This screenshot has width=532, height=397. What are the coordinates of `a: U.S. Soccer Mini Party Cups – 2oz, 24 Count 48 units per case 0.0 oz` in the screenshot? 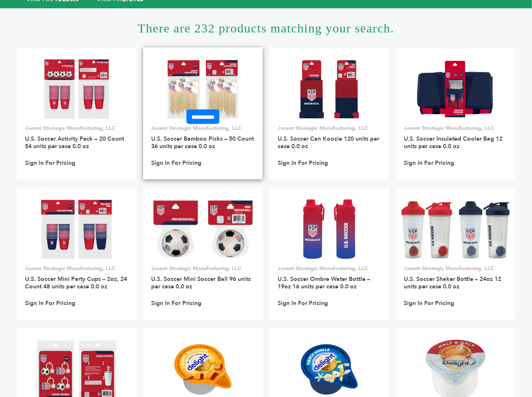 It's located at (76, 282).